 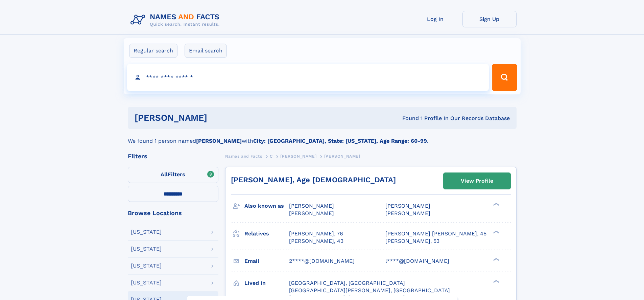 I want to click on label: Regular search, so click(x=153, y=51).